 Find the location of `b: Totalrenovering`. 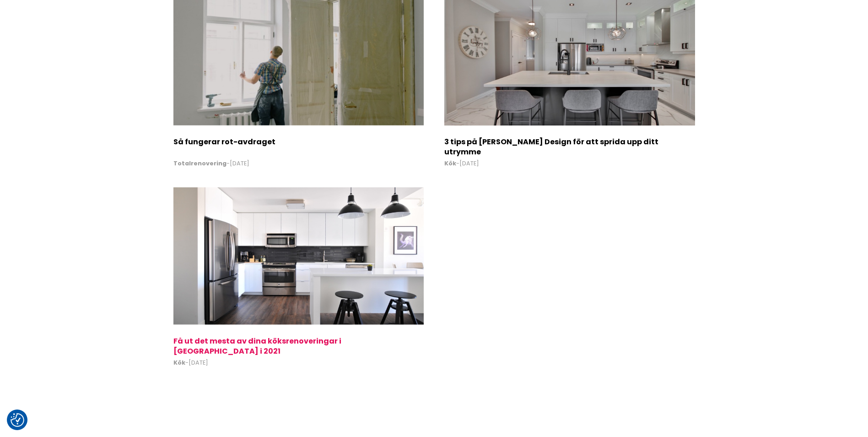

b: Totalrenovering is located at coordinates (200, 163).